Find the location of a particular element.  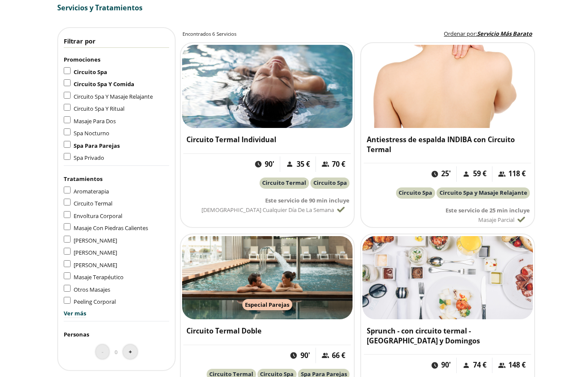

span: 35 € is located at coordinates (303, 164).